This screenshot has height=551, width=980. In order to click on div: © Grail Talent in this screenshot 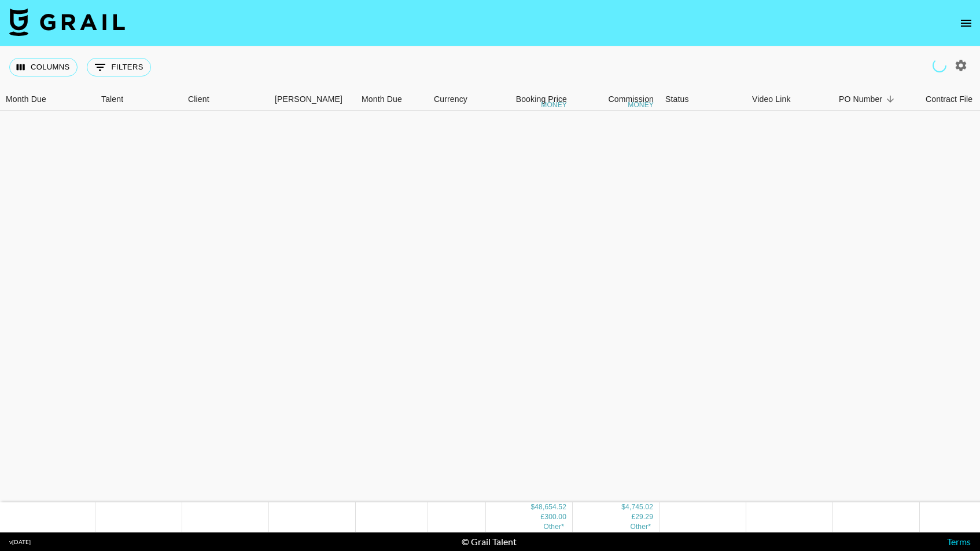, I will do `click(489, 542)`.